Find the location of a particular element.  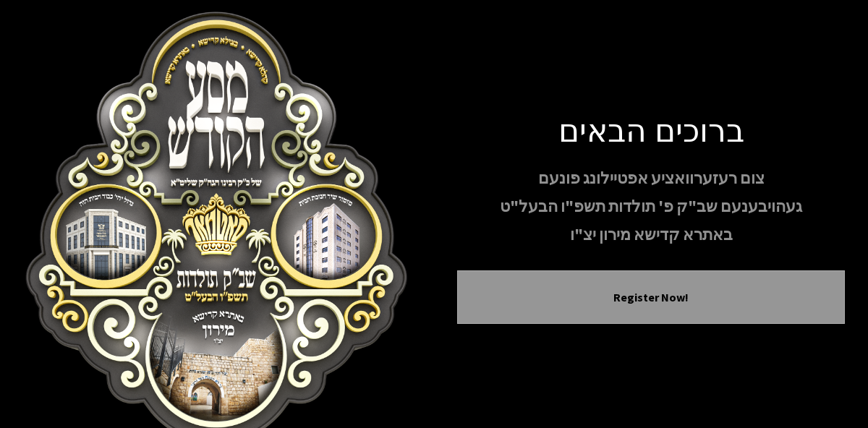

h1: ברוכים הבאים is located at coordinates (651, 129).